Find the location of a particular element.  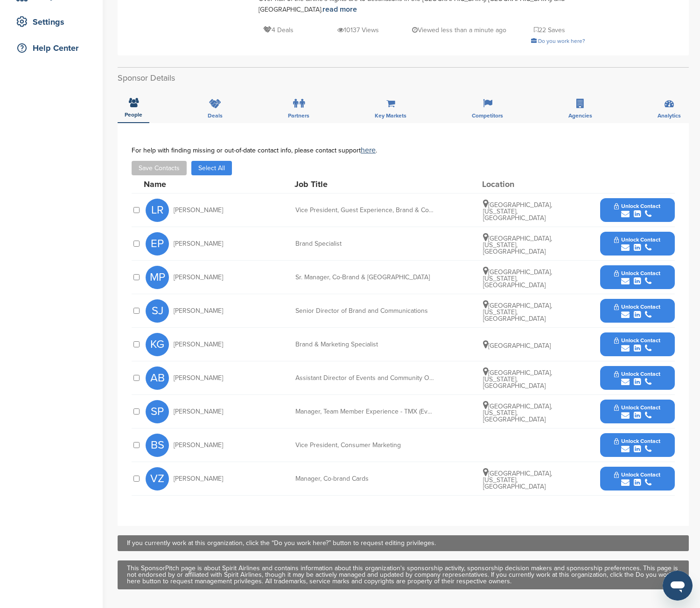

h2: Sponsor Details is located at coordinates (403, 78).